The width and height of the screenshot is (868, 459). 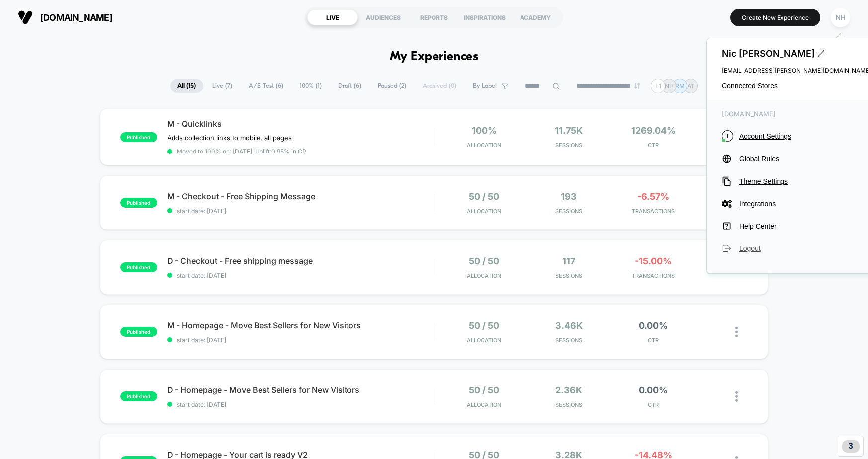 I want to click on span: By Label, so click(x=484, y=86).